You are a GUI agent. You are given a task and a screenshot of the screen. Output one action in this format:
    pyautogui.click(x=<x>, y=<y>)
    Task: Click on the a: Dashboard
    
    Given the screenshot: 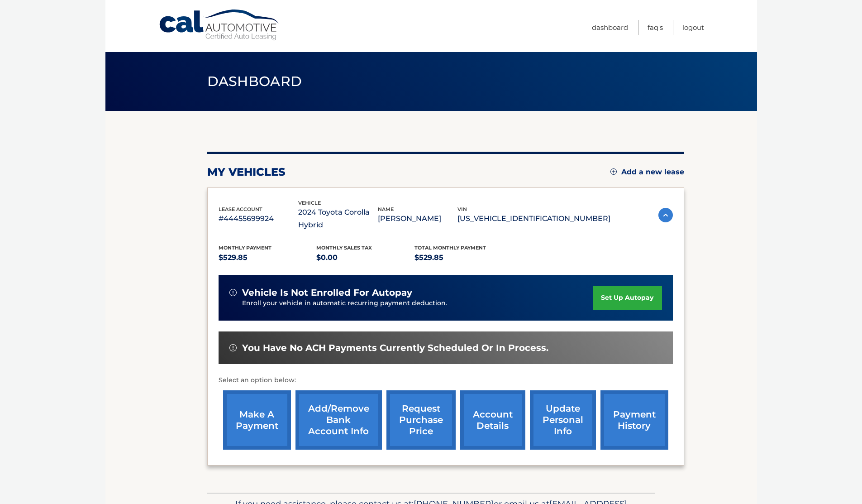 What is the action you would take?
    pyautogui.click(x=610, y=27)
    